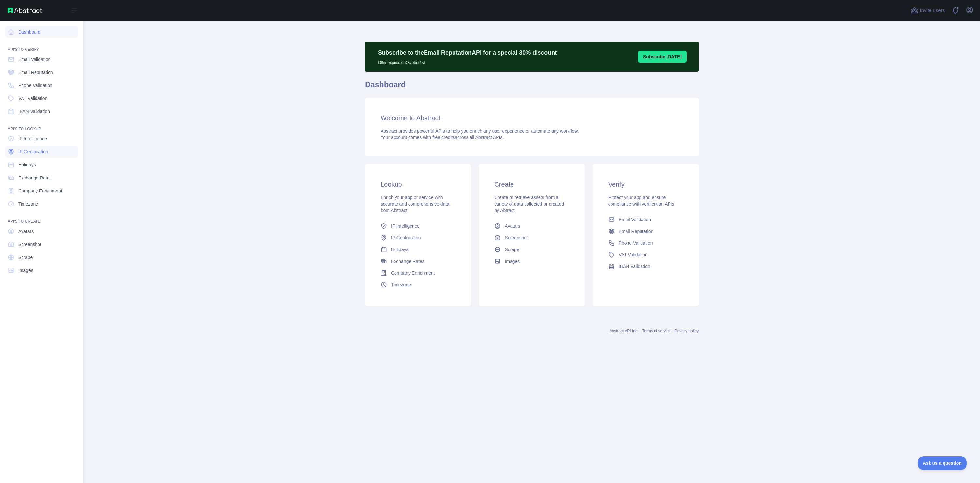 The image size is (980, 483). What do you see at coordinates (42, 218) in the screenshot?
I see `div: API'S TO CREATE` at bounding box center [42, 218].